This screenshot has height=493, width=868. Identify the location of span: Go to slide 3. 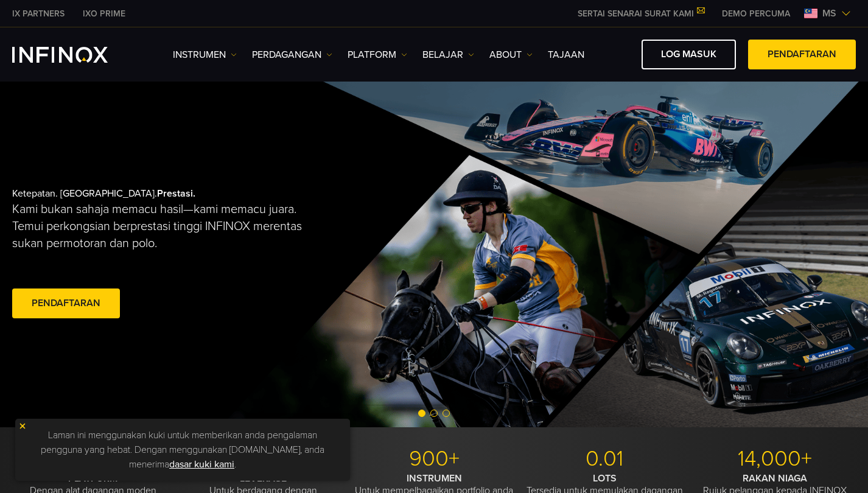
(446, 413).